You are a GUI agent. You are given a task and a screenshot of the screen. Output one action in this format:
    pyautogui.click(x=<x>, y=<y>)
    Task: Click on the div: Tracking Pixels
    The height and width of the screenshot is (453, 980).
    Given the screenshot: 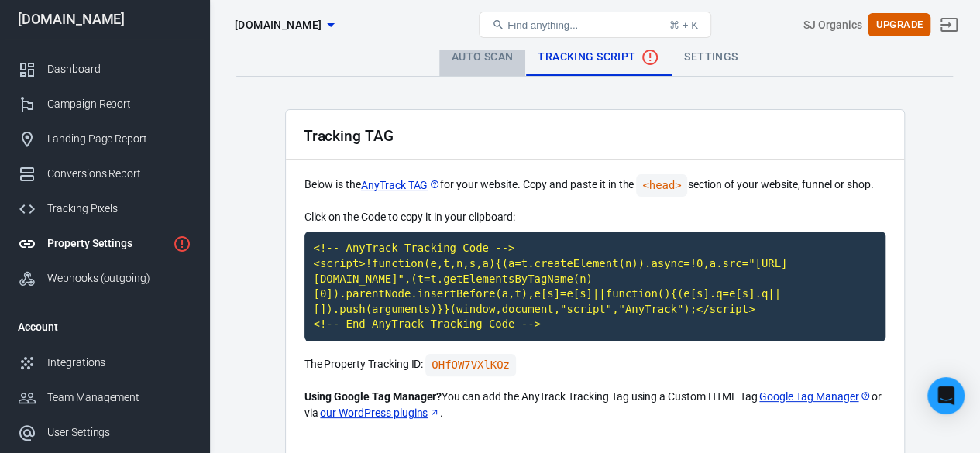 What is the action you would take?
    pyautogui.click(x=120, y=209)
    